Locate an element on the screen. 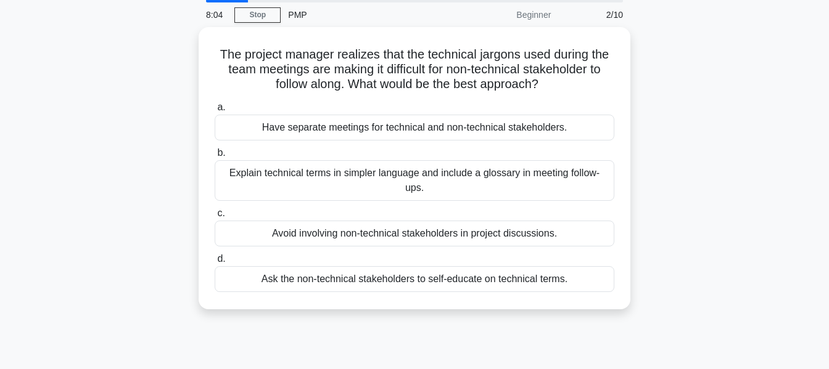 The height and width of the screenshot is (369, 829). div: Avoid involving non-technical stakeholders in project discussions. is located at coordinates (415, 234).